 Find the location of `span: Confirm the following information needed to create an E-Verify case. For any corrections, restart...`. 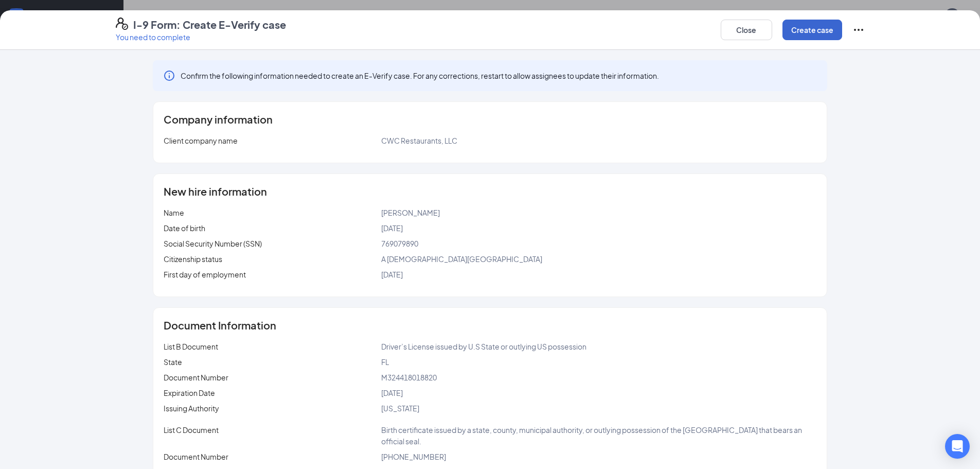

span: Confirm the following information needed to create an E-Verify case. For any corrections, restart... is located at coordinates (419, 76).